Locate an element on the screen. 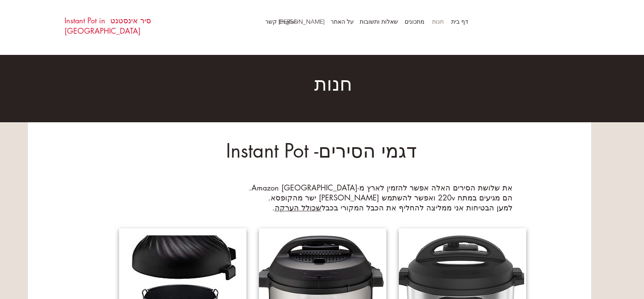 This screenshot has width=644, height=299. p: חנות is located at coordinates (438, 22).